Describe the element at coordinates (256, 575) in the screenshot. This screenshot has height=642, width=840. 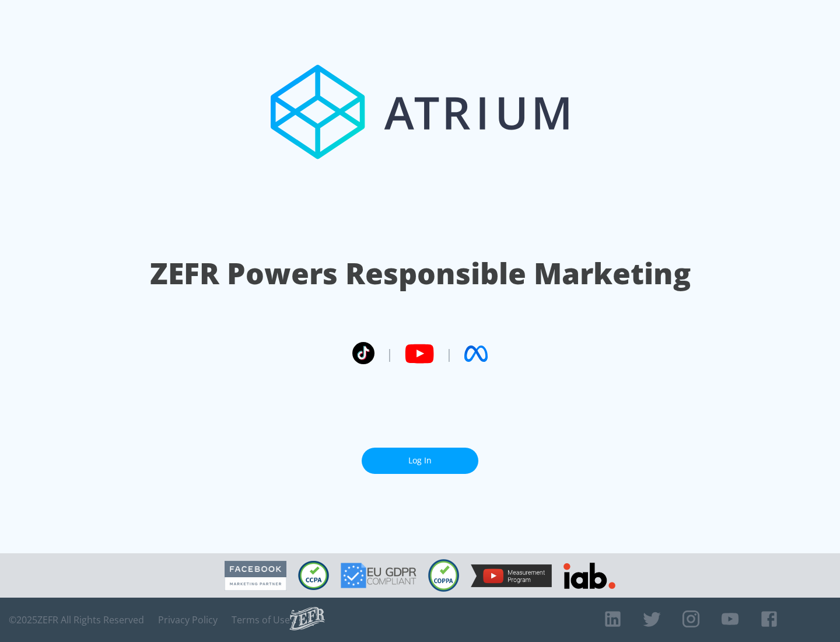
I see `img: Facebook Marketing Partner` at that location.